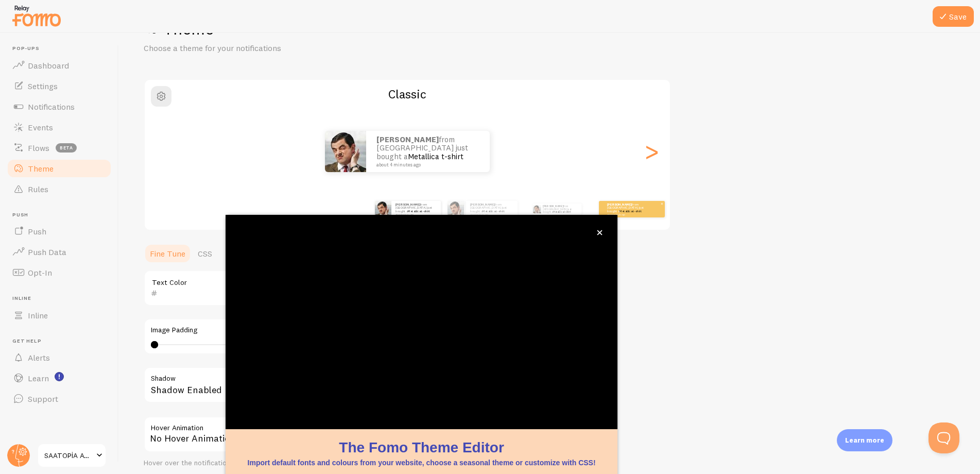 Image resolution: width=980 pixels, height=474 pixels. What do you see at coordinates (298, 330) in the screenshot?
I see `label: Image Padding` at bounding box center [298, 330].